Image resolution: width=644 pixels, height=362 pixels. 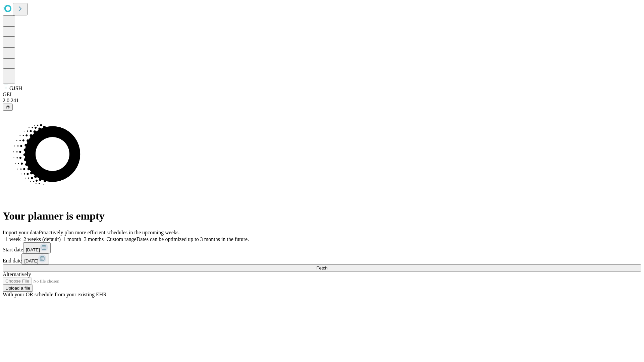 I want to click on div: GEI, so click(x=322, y=95).